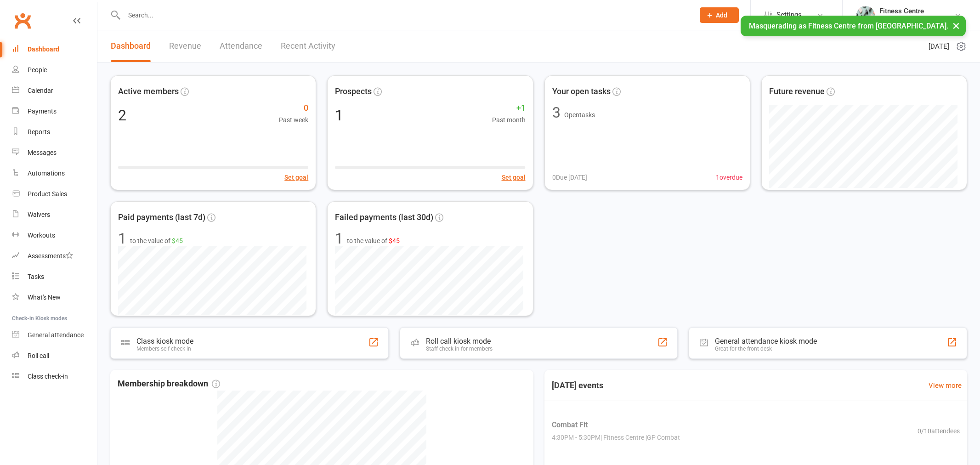  I want to click on div: Great for the front desk, so click(766, 349).